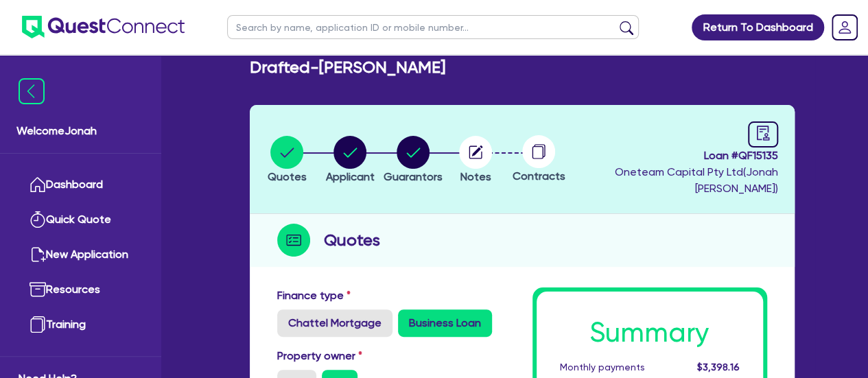 This screenshot has height=378, width=868. Describe the element at coordinates (80, 255) in the screenshot. I see `a: New Application` at that location.